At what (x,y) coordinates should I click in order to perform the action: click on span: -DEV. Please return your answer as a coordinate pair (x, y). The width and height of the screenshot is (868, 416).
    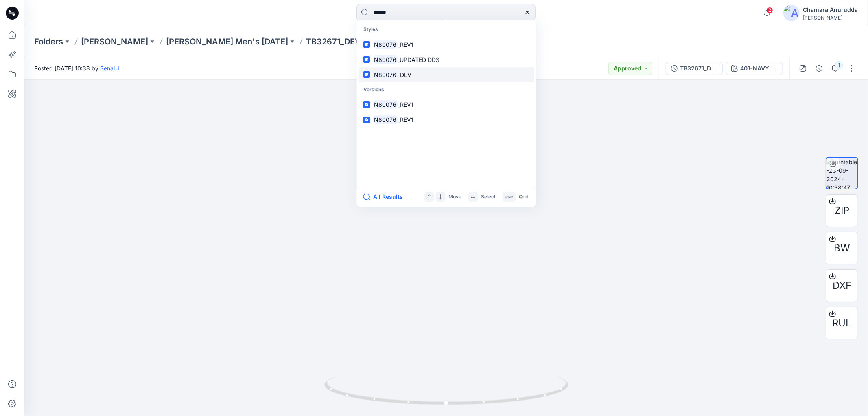
    Looking at the image, I should click on (405, 74).